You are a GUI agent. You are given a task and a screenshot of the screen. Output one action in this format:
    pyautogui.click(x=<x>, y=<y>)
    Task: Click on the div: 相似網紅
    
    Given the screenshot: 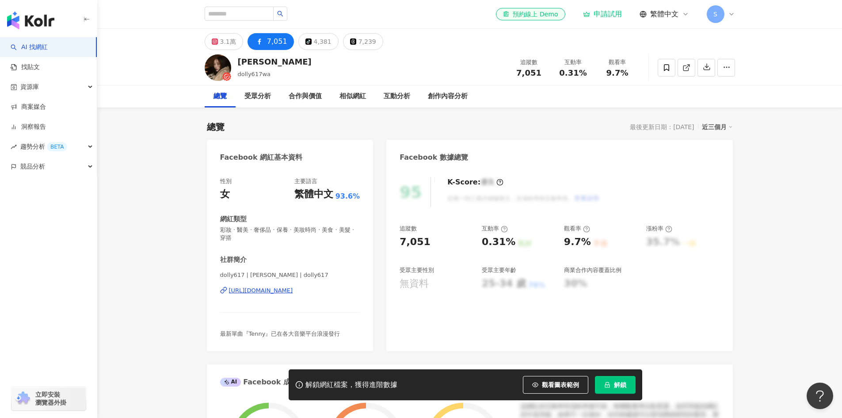 What is the action you would take?
    pyautogui.click(x=353, y=96)
    